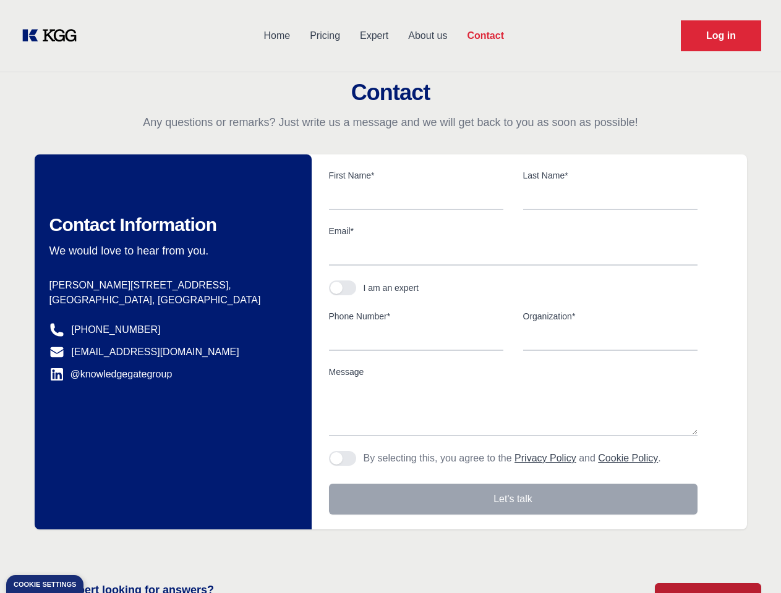  What do you see at coordinates (610, 316) in the screenshot?
I see `label: Organization*` at bounding box center [610, 316].